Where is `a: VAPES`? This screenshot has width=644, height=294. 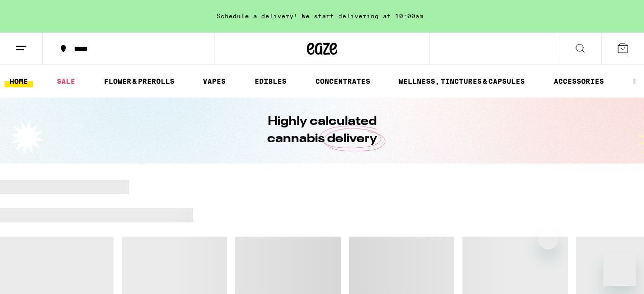 a: VAPES is located at coordinates (214, 81).